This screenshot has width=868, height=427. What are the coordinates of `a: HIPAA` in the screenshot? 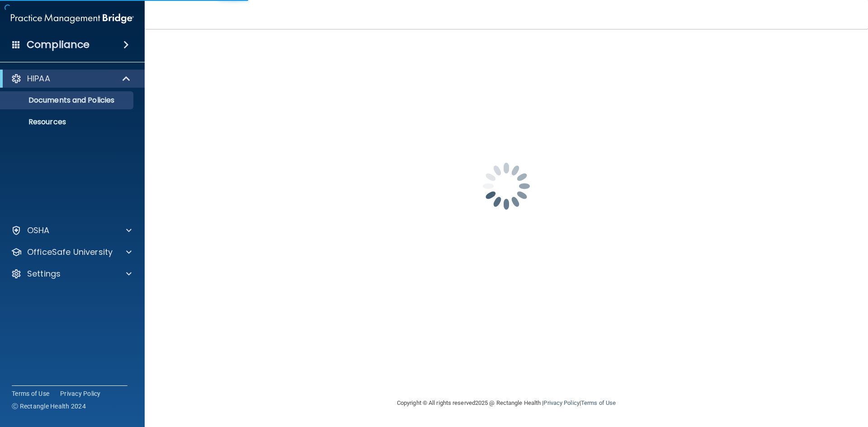 It's located at (71, 79).